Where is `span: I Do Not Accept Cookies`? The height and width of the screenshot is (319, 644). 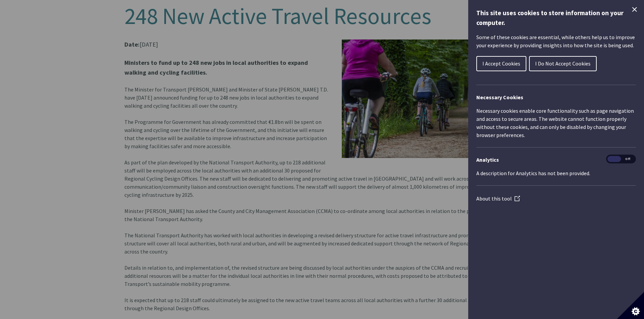
span: I Do Not Accept Cookies is located at coordinates (563, 64).